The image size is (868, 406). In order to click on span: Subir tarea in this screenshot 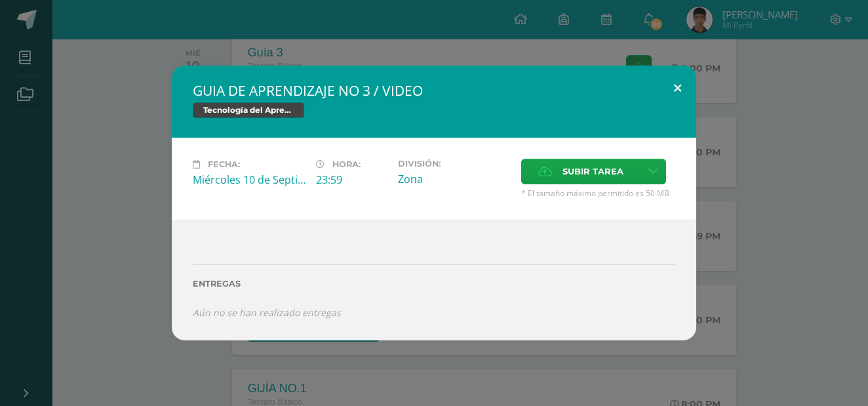, I will do `click(593, 172)`.